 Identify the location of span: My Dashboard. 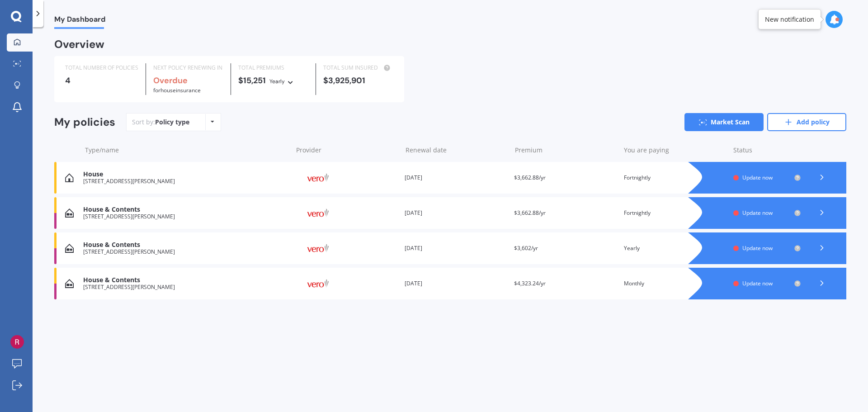
(80, 21).